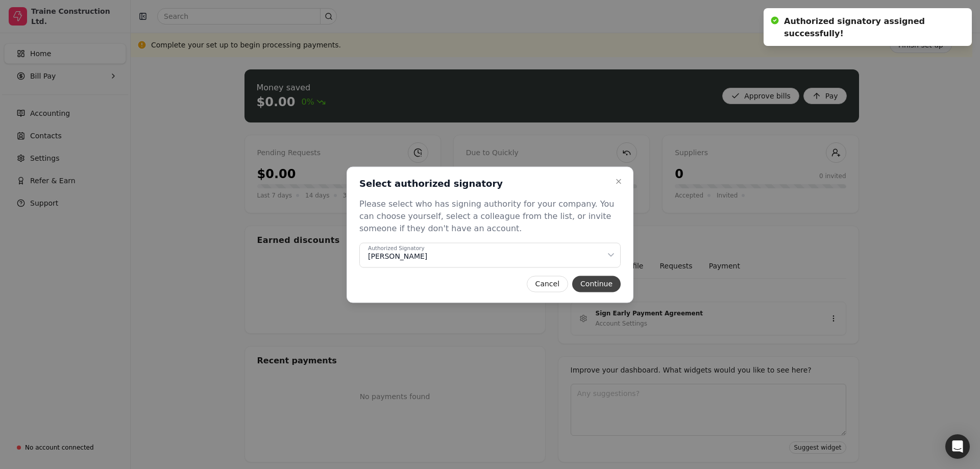  What do you see at coordinates (397, 248) in the screenshot?
I see `div: Authorized Signatory` at bounding box center [397, 248].